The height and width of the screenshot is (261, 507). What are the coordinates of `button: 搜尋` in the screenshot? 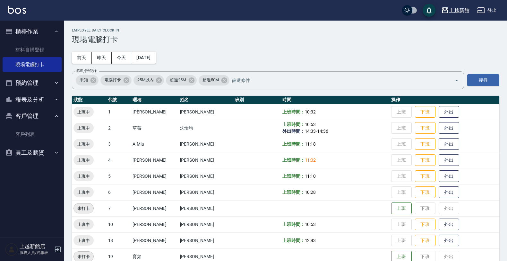 It's located at (483, 80).